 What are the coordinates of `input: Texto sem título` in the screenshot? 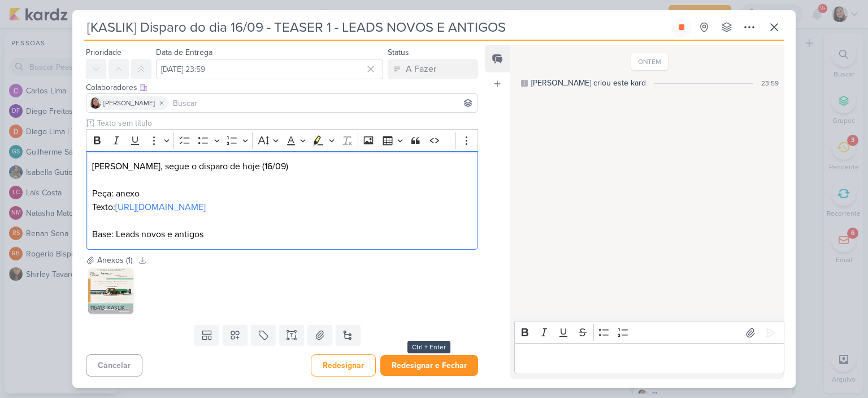 It's located at (287, 123).